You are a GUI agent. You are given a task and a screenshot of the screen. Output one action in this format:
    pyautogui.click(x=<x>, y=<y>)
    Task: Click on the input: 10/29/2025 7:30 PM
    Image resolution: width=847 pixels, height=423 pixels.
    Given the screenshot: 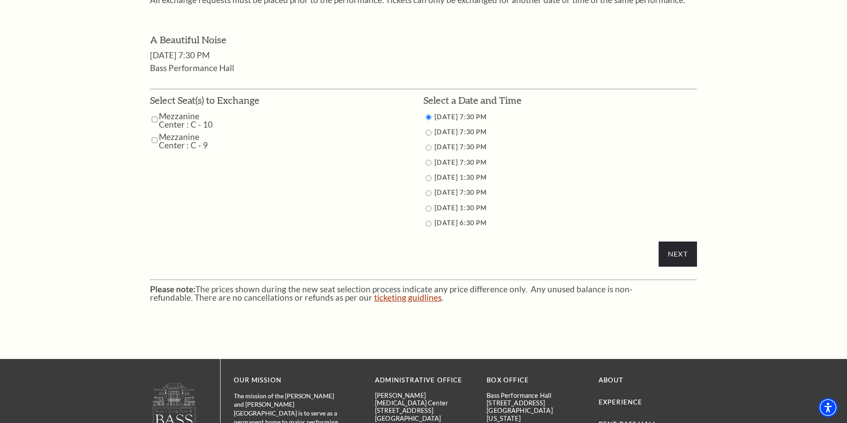 What is the action you would take?
    pyautogui.click(x=428, y=132)
    